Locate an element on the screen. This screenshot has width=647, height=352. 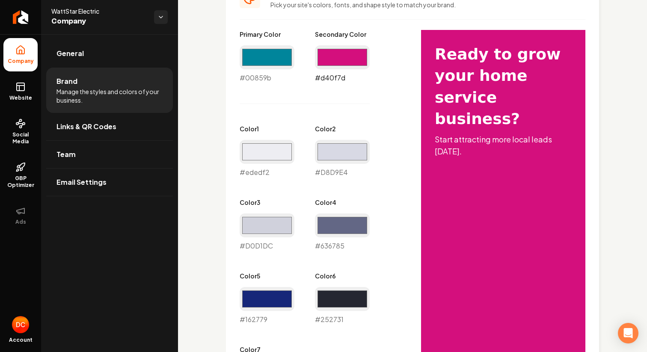
span: Brand is located at coordinates (67, 81).